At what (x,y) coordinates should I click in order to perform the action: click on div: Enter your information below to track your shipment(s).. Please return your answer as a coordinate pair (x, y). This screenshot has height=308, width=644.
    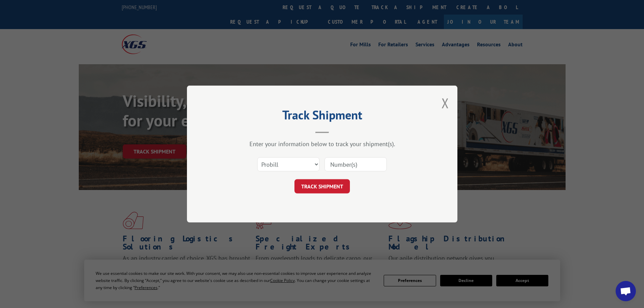
    Looking at the image, I should click on (322, 144).